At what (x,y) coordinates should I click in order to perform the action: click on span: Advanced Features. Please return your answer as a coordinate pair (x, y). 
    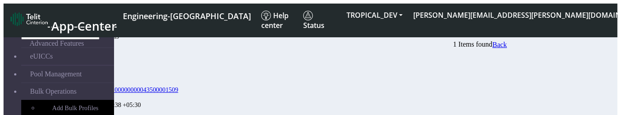
    Looking at the image, I should click on (57, 43).